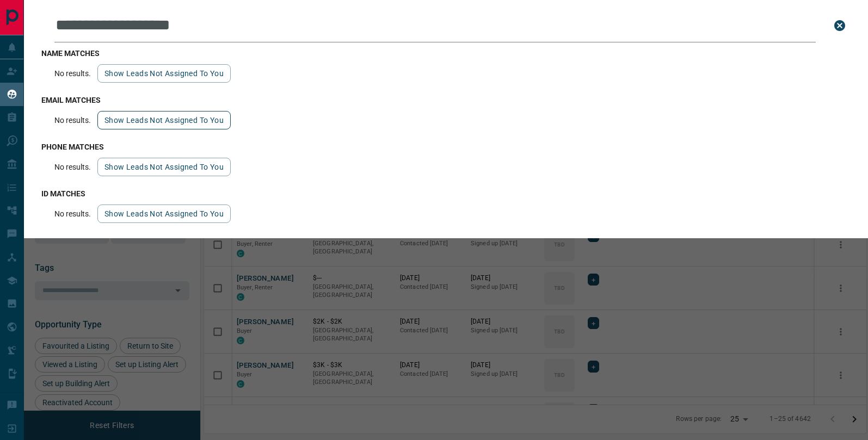 Image resolution: width=868 pixels, height=440 pixels. I want to click on h3: id matches, so click(445, 194).